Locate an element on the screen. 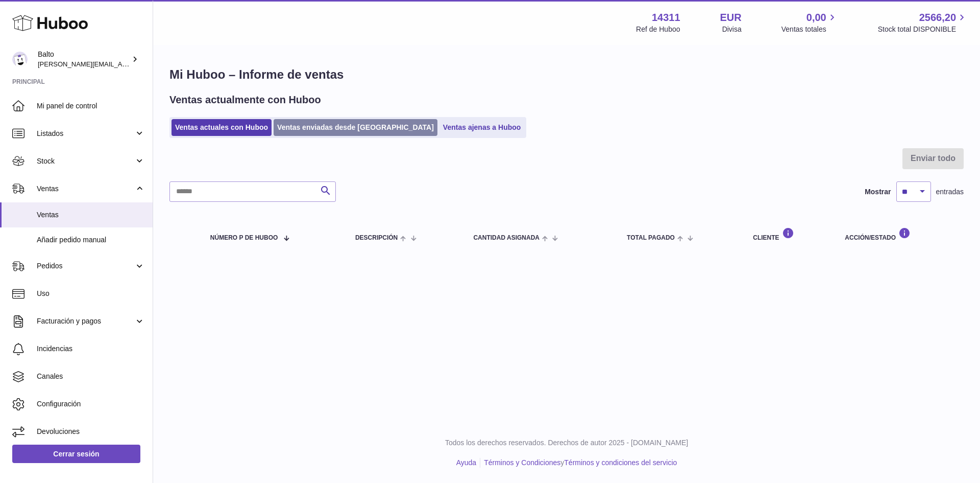 The height and width of the screenshot is (483, 980). img: laura@balto.es is located at coordinates (20, 59).